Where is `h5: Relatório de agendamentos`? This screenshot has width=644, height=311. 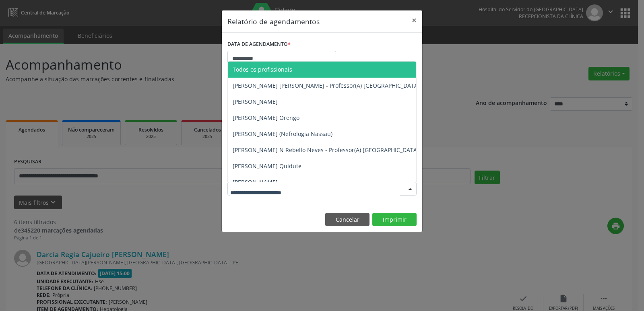
h5: Relatório de agendamentos is located at coordinates (273, 21).